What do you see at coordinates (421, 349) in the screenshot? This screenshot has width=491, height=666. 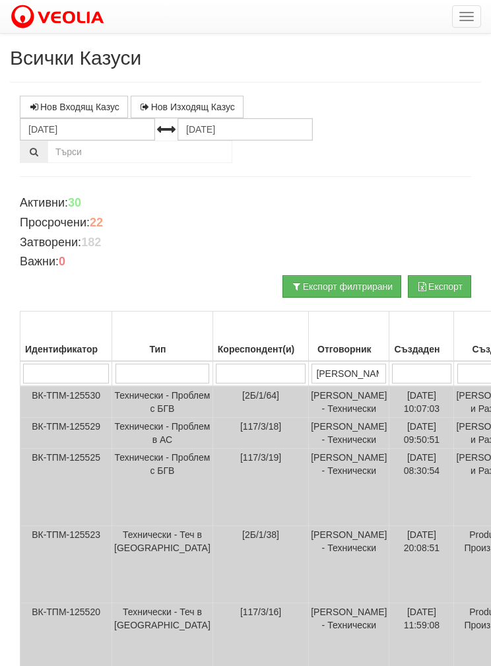 I see `div: Създаден` at bounding box center [421, 349].